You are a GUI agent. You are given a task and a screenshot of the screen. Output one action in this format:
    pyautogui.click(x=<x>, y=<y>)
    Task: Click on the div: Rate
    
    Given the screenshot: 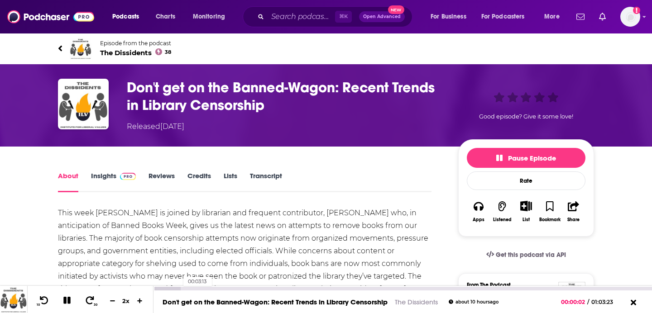 What is the action you would take?
    pyautogui.click(x=526, y=181)
    